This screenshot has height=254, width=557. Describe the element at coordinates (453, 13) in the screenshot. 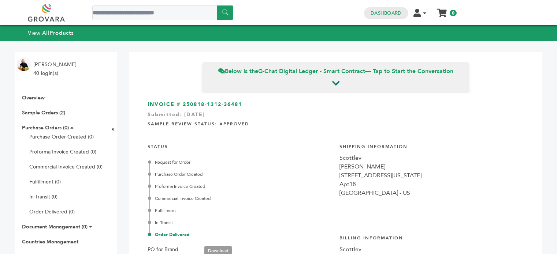

I see `span: 0` at that location.